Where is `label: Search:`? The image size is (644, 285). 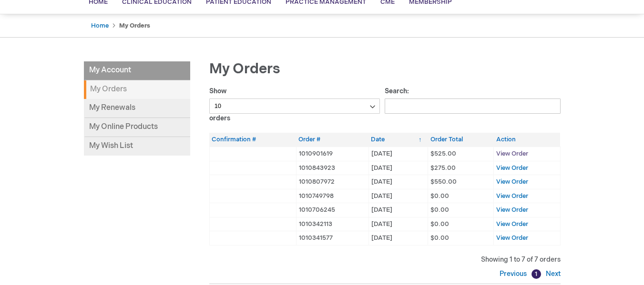
label: Search: is located at coordinates (472, 98).